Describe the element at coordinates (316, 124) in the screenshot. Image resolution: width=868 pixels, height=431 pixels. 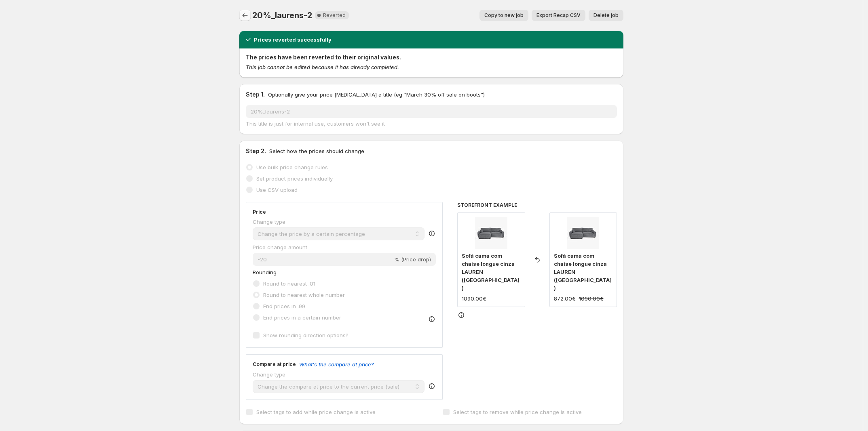
I see `span: This title is just for internal use, customers won't see it` at that location.